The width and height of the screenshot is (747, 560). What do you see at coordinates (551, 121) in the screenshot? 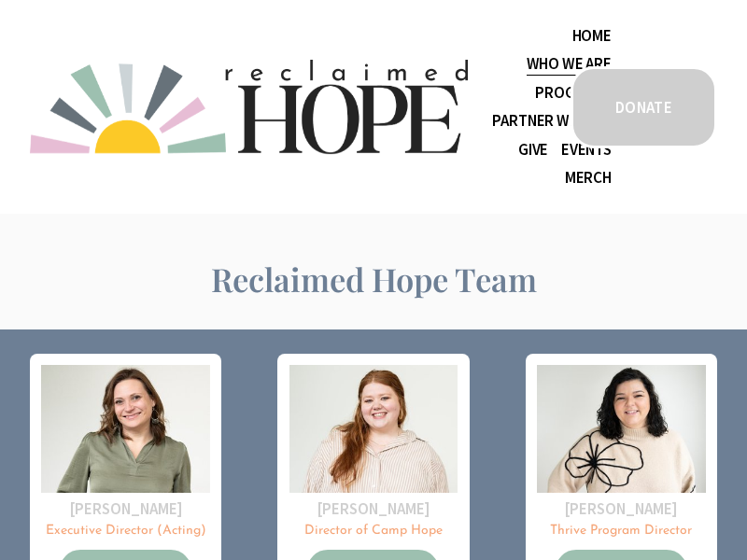
I see `span: Partner With Us` at bounding box center [551, 121].